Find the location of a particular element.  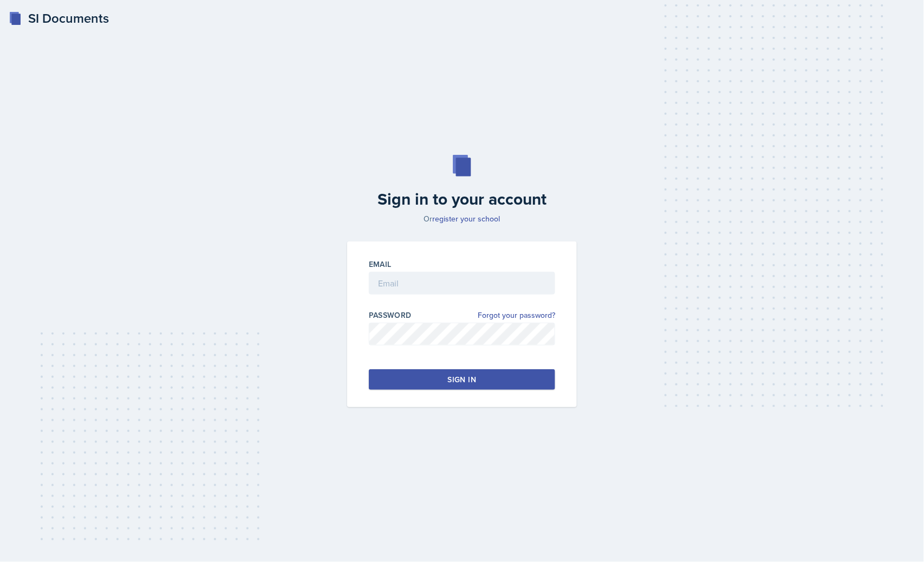

p: Or is located at coordinates (462, 219).